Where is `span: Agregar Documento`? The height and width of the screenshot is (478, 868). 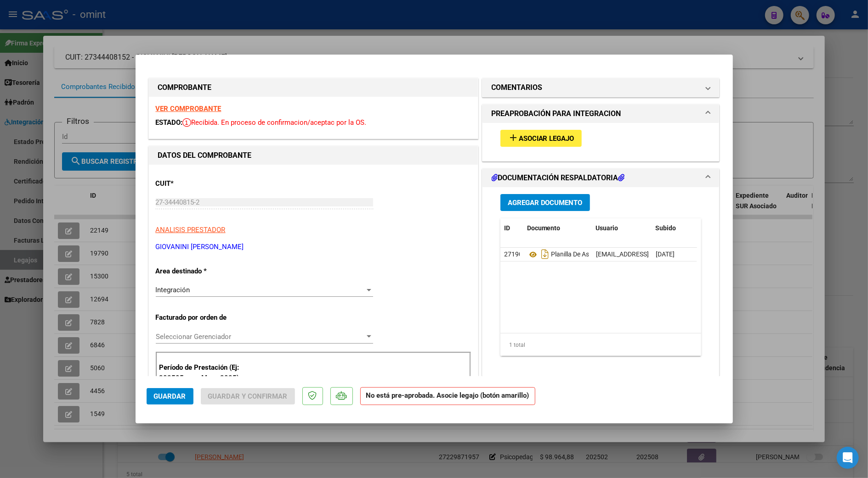
span: Agregar Documento is located at coordinates (545, 203).